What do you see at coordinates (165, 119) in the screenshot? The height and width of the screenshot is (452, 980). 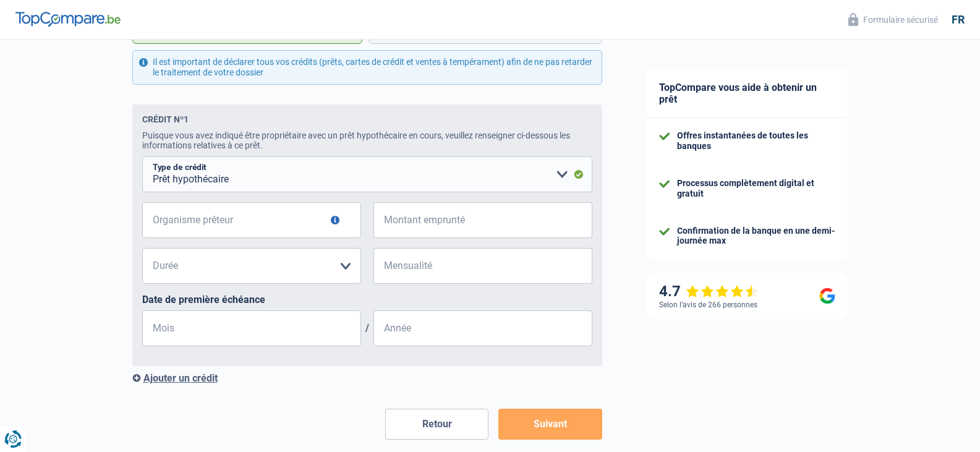 I see `div: Crédit nº1` at bounding box center [165, 119].